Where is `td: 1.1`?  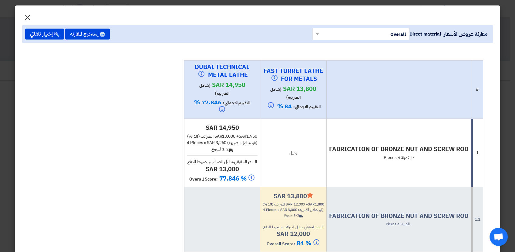 td: 1.1 is located at coordinates (477, 219).